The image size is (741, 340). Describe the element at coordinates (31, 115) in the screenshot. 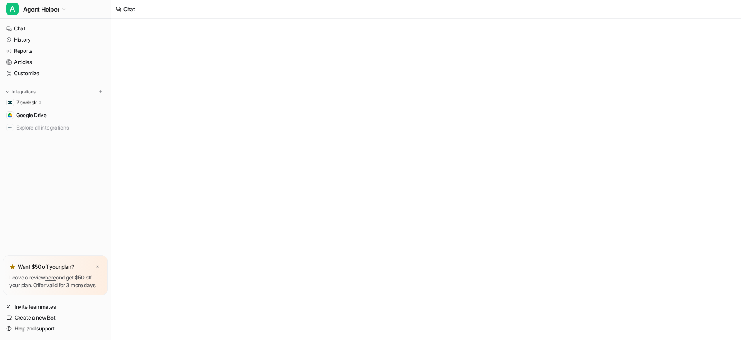

I see `span: Google Drive` at that location.